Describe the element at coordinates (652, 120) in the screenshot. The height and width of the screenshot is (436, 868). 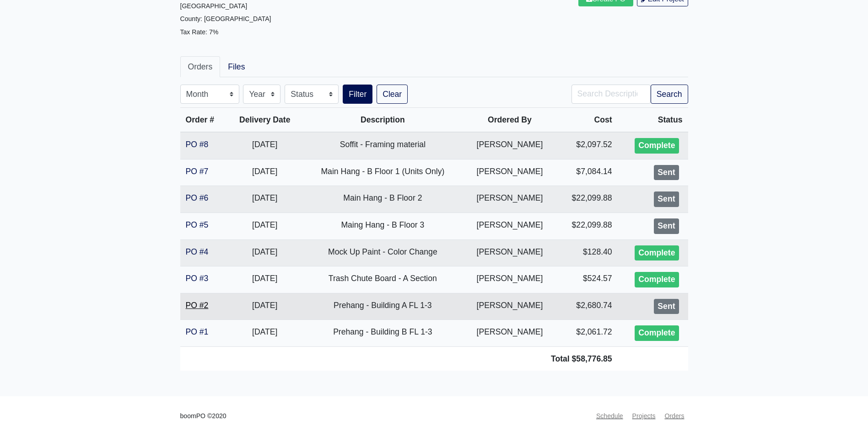
I see `th: Status` at that location.